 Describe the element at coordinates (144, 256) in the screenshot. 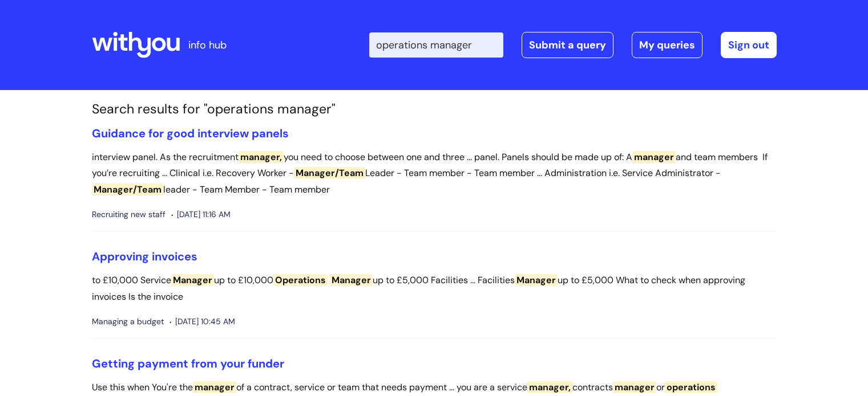

I see `a: Approving invoices` at that location.